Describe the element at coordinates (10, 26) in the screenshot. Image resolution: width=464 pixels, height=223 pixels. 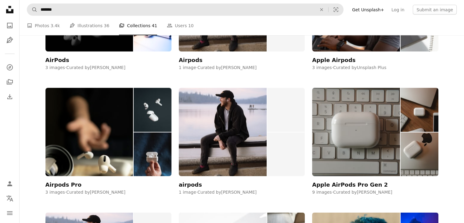
I see `a: Photos` at that location.